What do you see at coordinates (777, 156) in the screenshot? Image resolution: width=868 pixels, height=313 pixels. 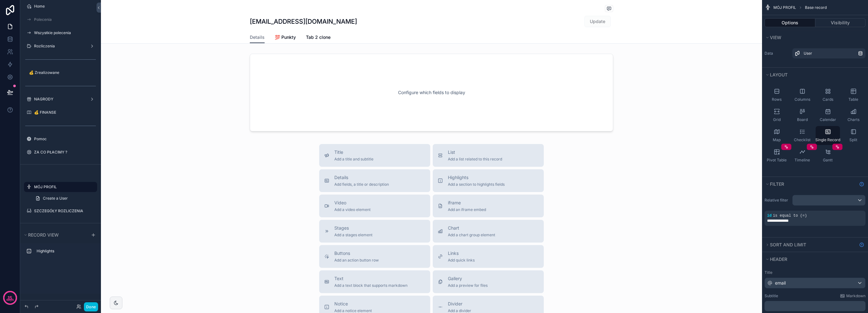 I see `button: Pivot Table` at bounding box center [777, 156].